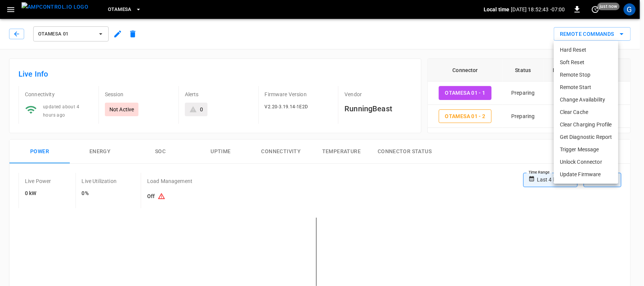  What do you see at coordinates (586, 150) in the screenshot?
I see `li: Trigger Message` at bounding box center [586, 150].